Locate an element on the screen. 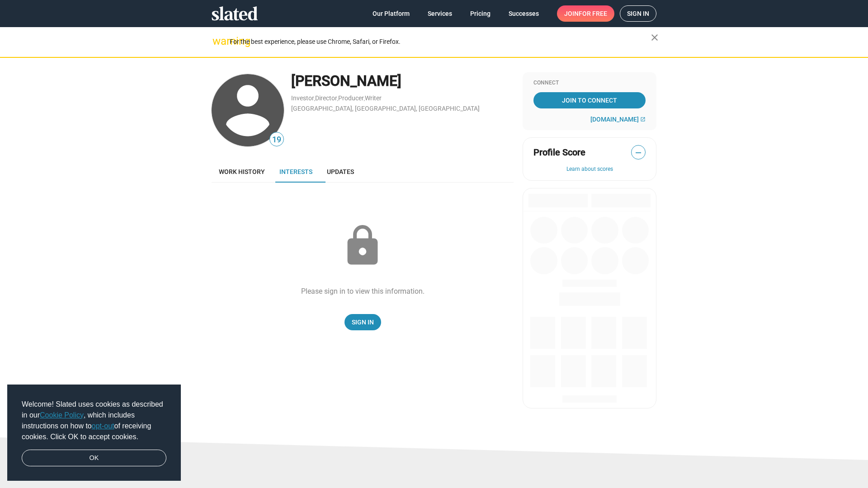  span: Join is located at coordinates (586, 14).